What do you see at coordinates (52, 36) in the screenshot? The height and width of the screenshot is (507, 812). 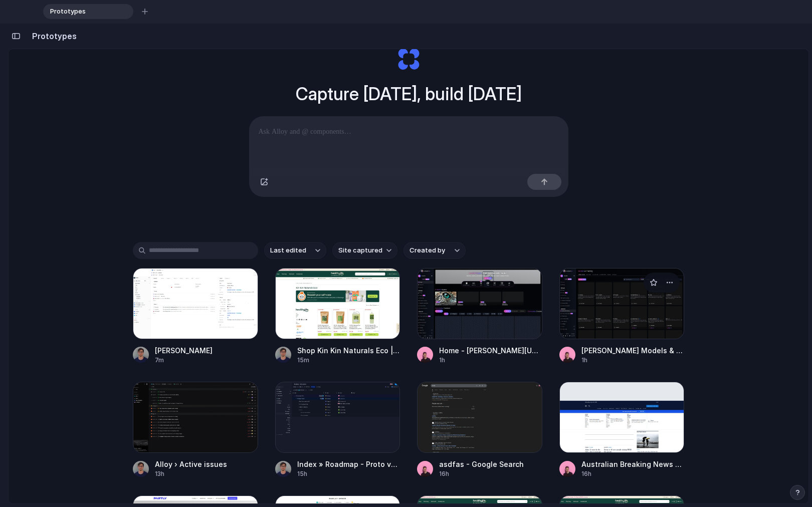 I see `h2: Prototypes` at bounding box center [52, 36].